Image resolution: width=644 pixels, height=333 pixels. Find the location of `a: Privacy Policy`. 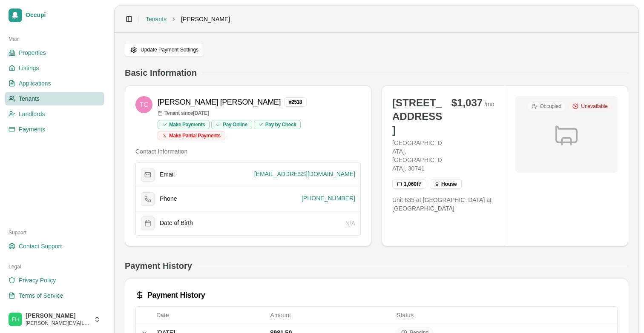

a: Privacy Policy is located at coordinates (54, 280).